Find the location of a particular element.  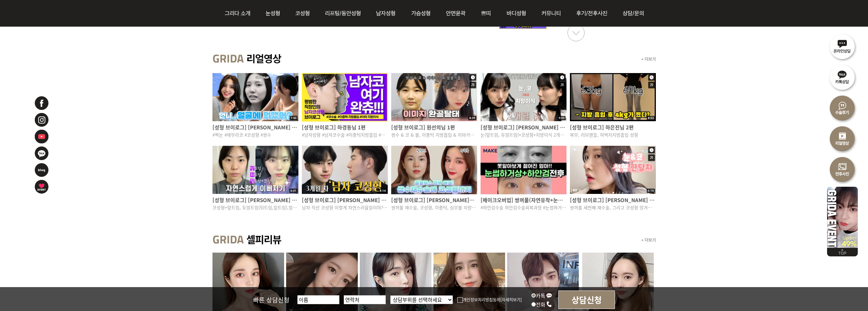

img: 리얼영상 is located at coordinates (842, 138).